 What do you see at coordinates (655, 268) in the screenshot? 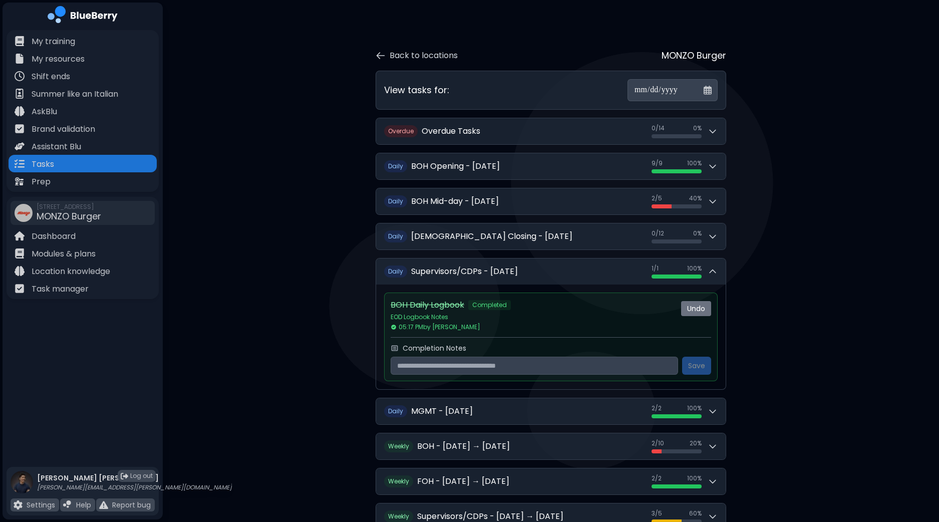
I see `span: 1 / 1` at bounding box center [655, 268].